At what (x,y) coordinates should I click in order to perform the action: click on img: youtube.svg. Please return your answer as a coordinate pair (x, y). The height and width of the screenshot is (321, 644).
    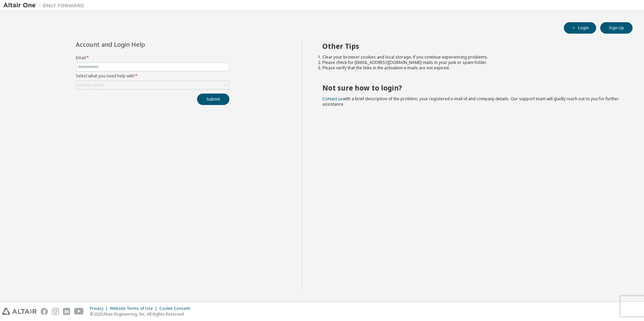
    Looking at the image, I should click on (79, 311).